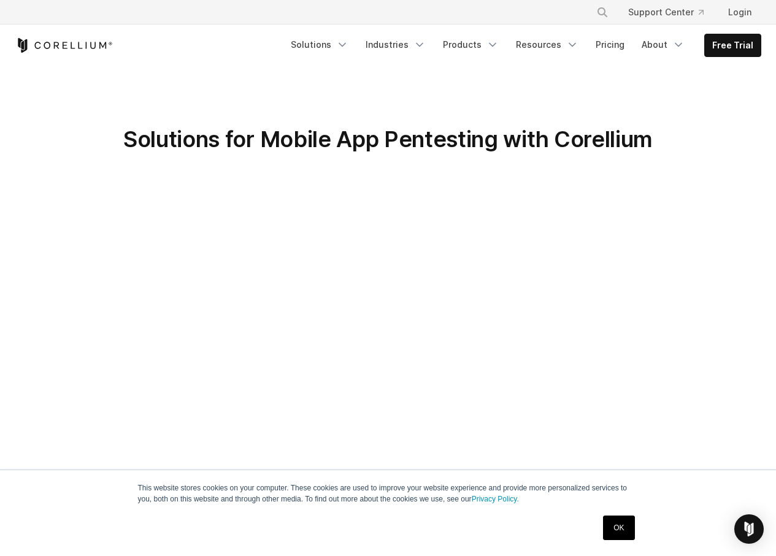  I want to click on a: About, so click(663, 45).